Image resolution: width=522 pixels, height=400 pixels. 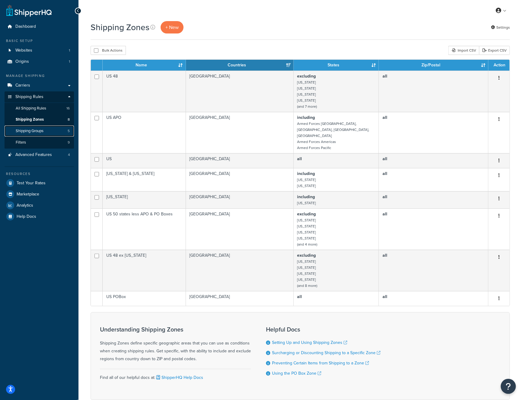 I want to click on li: Shipping Zones, so click(x=39, y=119).